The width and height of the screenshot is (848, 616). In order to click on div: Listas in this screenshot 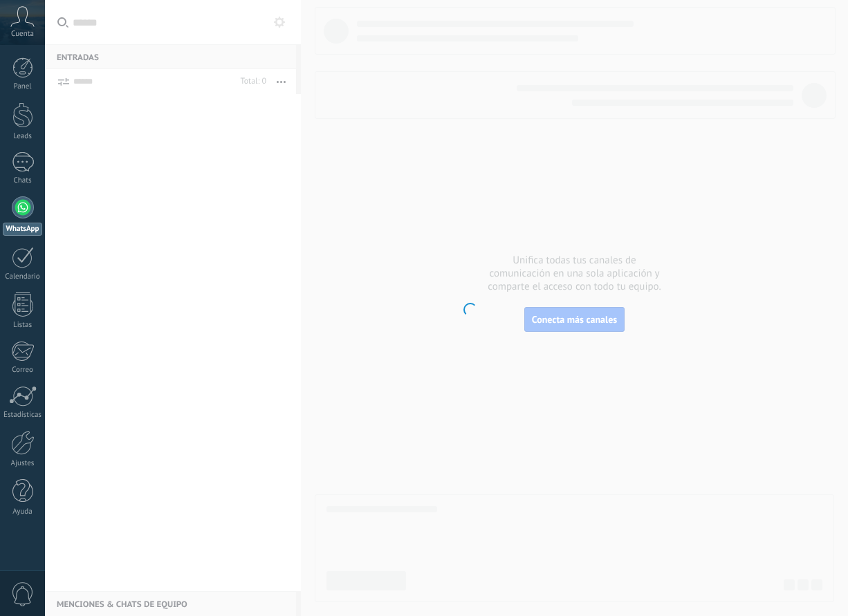, I will do `click(22, 325)`.